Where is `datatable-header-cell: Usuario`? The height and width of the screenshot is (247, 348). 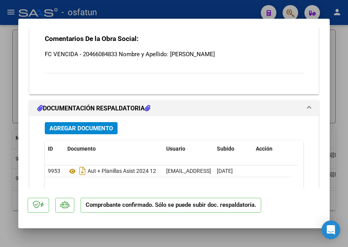
datatable-header-cell: Usuario is located at coordinates (189, 148).